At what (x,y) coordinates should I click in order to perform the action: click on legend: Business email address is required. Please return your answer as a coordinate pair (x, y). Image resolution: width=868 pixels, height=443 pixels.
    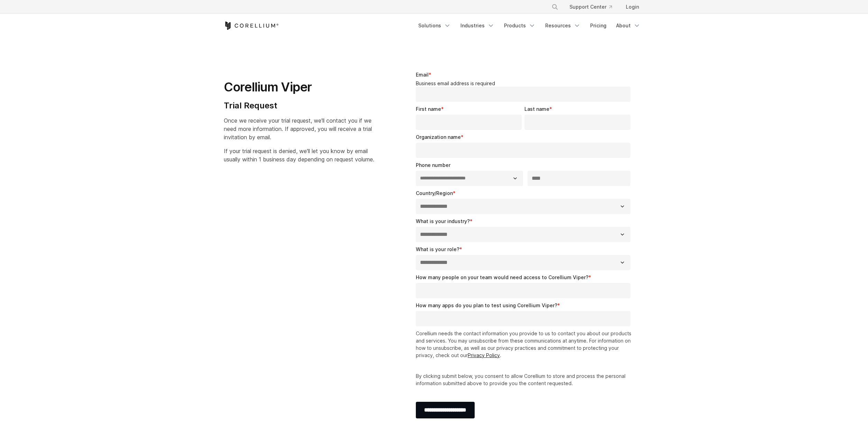
    Looking at the image, I should click on (524, 83).